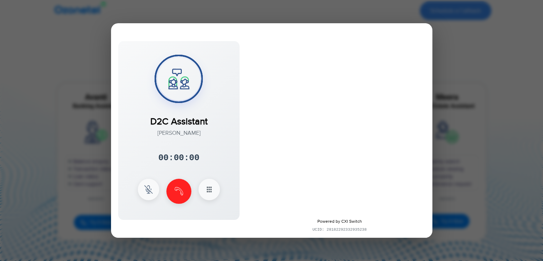 The width and height of the screenshot is (543, 261). What do you see at coordinates (340, 229) in the screenshot?
I see `div: UCID: 28182292332935238` at bounding box center [340, 229].